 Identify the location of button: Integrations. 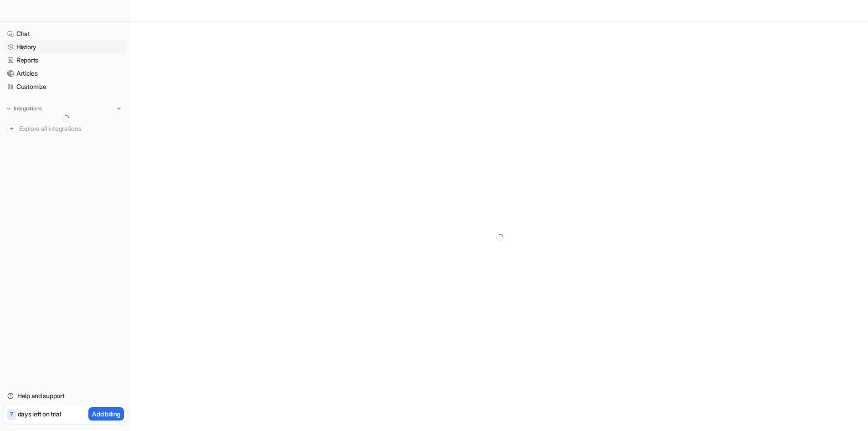
(24, 108).